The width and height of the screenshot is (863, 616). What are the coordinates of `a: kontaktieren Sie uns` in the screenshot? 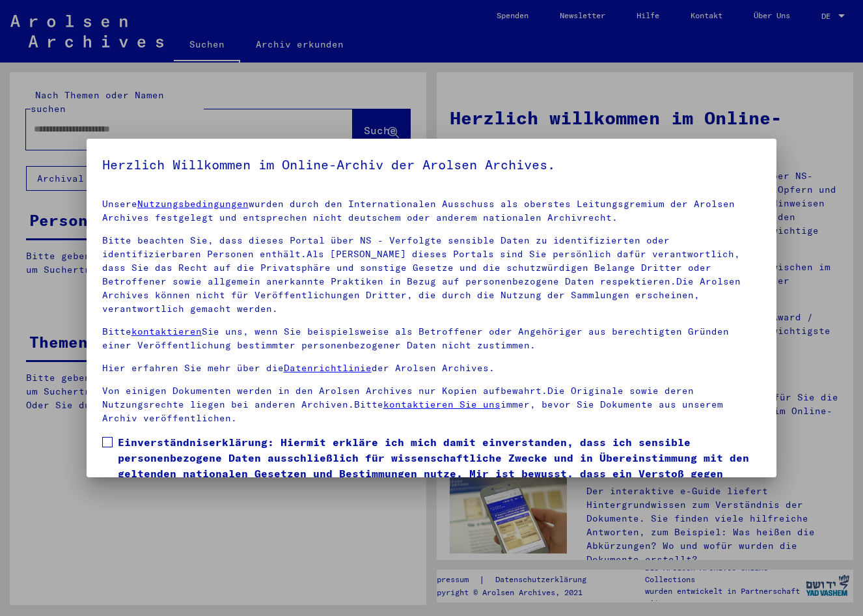 It's located at (442, 404).